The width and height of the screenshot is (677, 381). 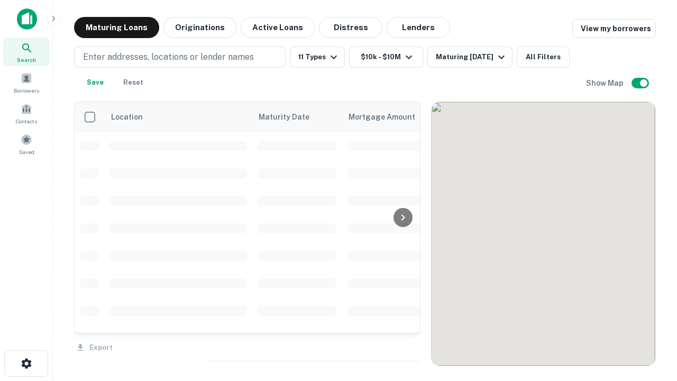 What do you see at coordinates (95, 83) in the screenshot?
I see `button: Save your search to get updates of matches that match your search criteria.` at bounding box center [95, 83].